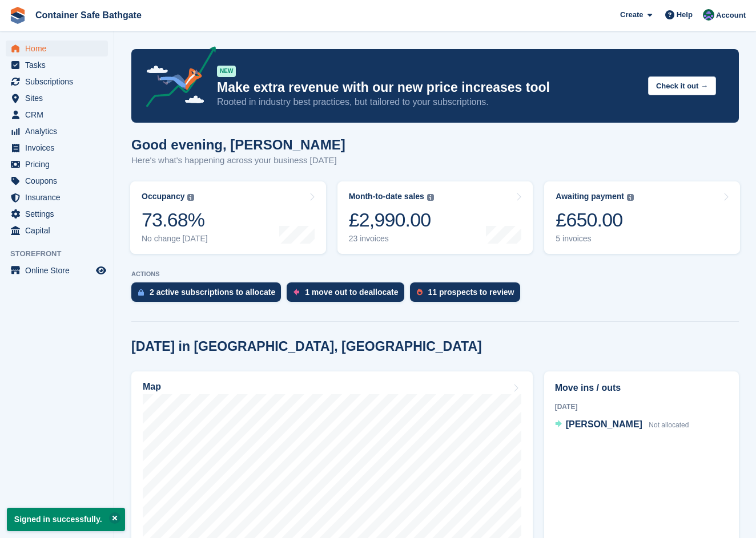 This screenshot has height=538, width=756. What do you see at coordinates (297, 292) in the screenshot?
I see `img: move_outs_to_deallocate_icon-f764333ba52eb49d3ac5e1228854f67142a1ed5810a6f6cc68b1a99e826820c5.svg` at bounding box center [297, 292].